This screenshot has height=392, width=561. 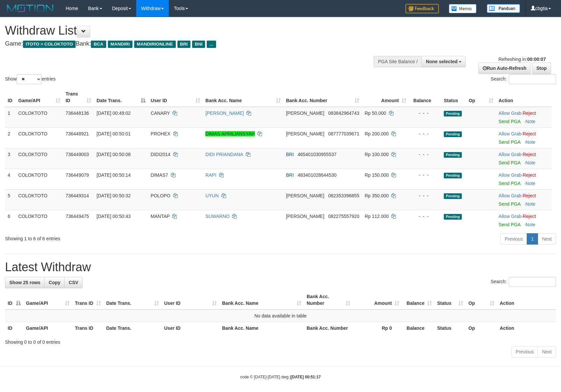 What do you see at coordinates (377, 217) in the screenshot?
I see `span: Rp 112.000` at bounding box center [377, 217].